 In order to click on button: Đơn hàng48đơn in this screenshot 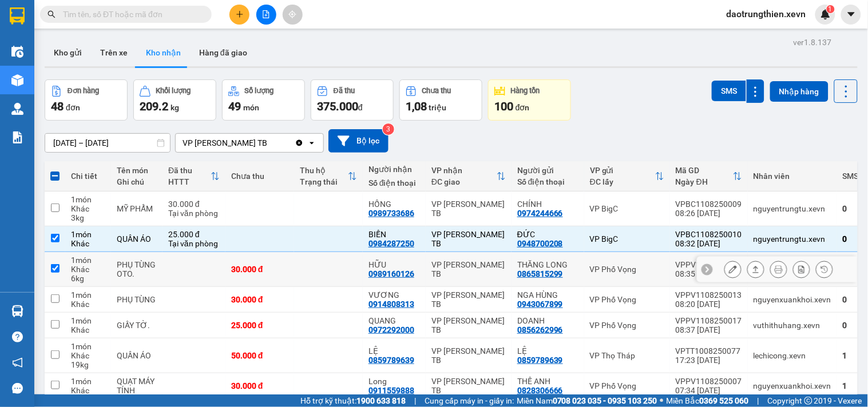, I will do `click(85, 100)`.